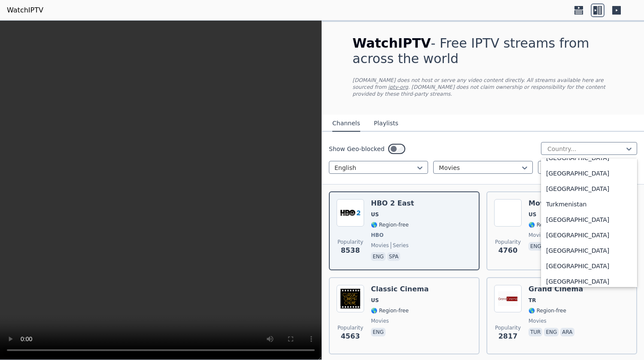  What do you see at coordinates (350, 213) in the screenshot?
I see `img: HBO 2 East` at bounding box center [350, 213].